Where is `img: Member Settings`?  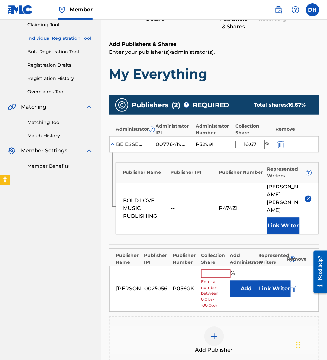 img: Member Settings is located at coordinates (12, 151).